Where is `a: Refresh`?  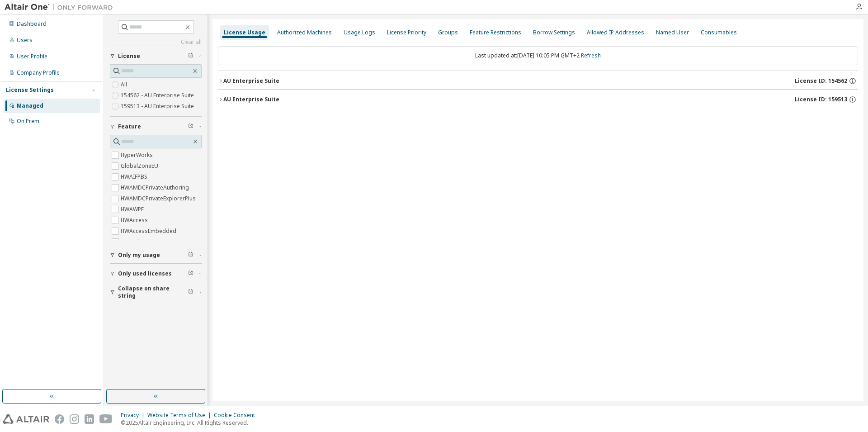 a: Refresh is located at coordinates (591, 55).